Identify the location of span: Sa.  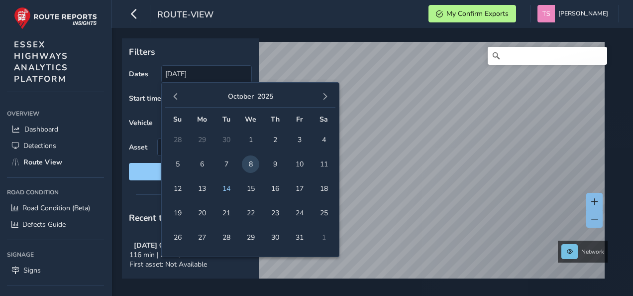
(324, 119).